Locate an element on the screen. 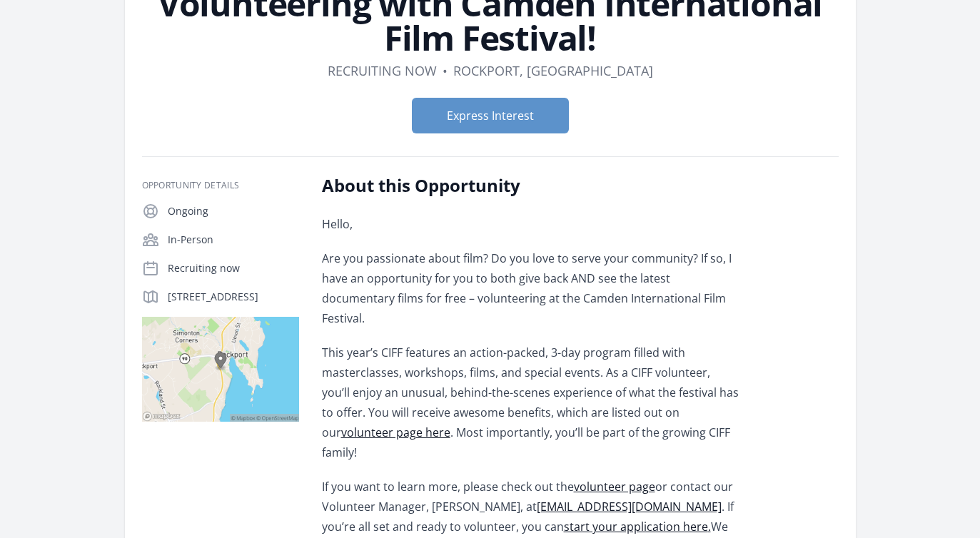 The image size is (980, 538). button: Express Interest is located at coordinates (490, 115).